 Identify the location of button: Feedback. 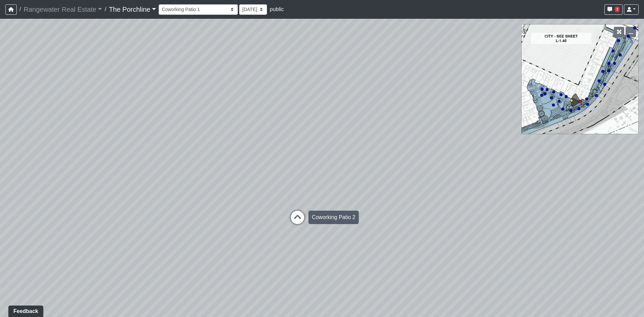
(21, 7).